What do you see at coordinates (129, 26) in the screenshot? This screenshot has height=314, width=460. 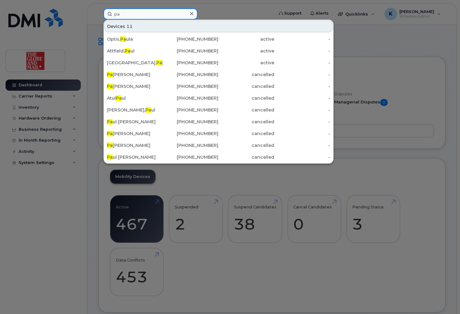 I see `span: 11` at bounding box center [129, 26].